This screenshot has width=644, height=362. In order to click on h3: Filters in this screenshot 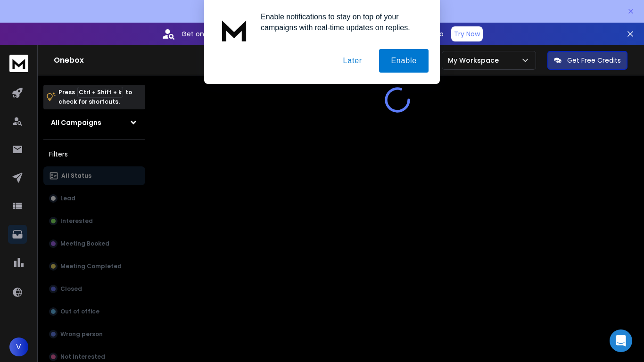, I will do `click(94, 154)`.